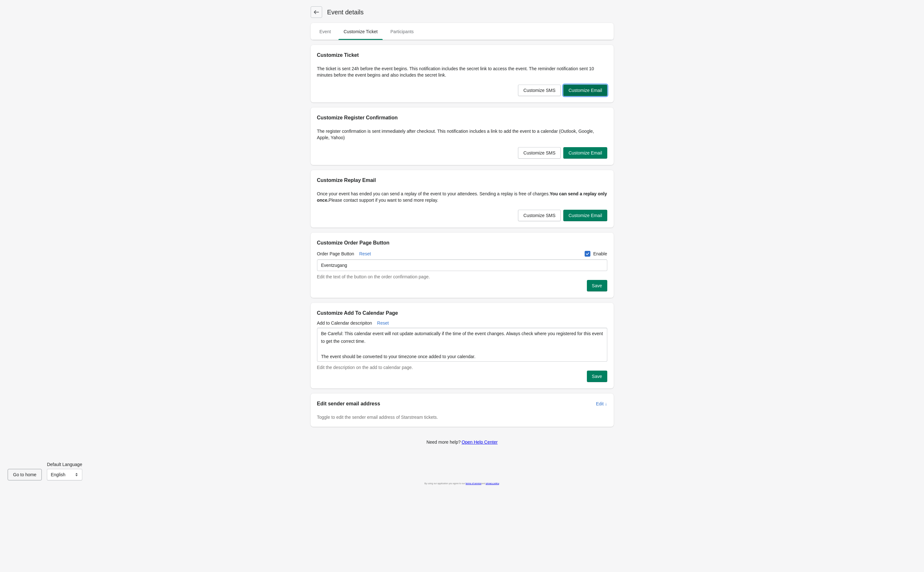 This screenshot has width=924, height=572. Describe the element at coordinates (343, 12) in the screenshot. I see `h1: Event details` at that location.